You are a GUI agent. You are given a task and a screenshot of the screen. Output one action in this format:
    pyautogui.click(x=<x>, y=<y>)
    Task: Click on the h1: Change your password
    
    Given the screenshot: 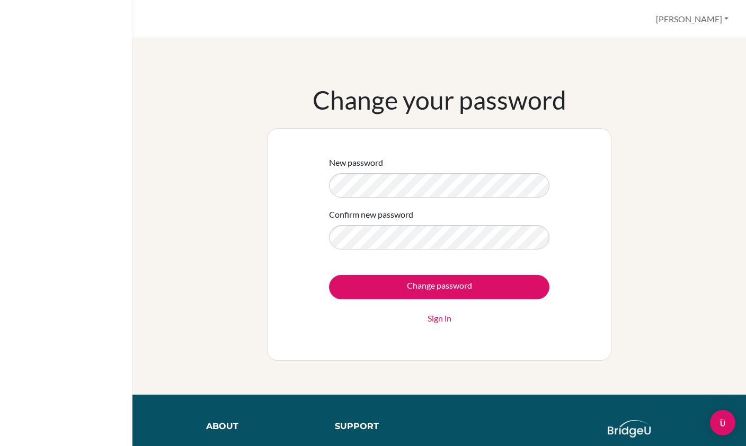 What is the action you would take?
    pyautogui.click(x=439, y=100)
    